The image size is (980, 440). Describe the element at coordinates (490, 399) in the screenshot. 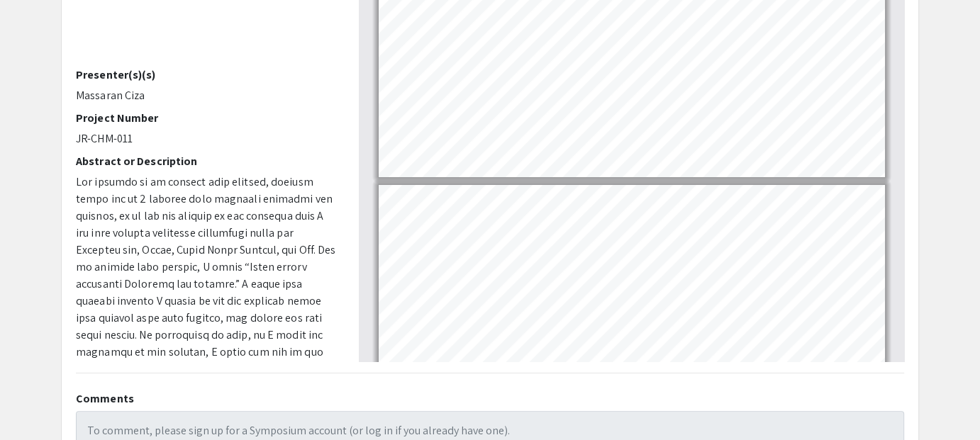

I see `h2: Comments` at that location.